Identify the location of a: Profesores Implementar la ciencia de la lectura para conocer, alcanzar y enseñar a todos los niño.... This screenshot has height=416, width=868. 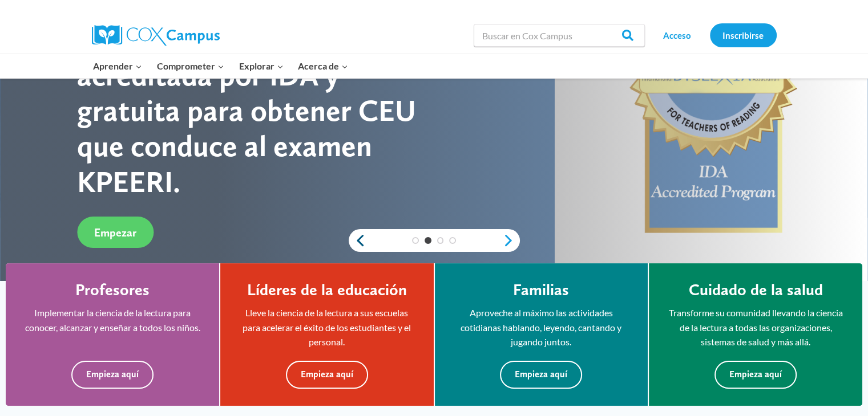
(112, 335).